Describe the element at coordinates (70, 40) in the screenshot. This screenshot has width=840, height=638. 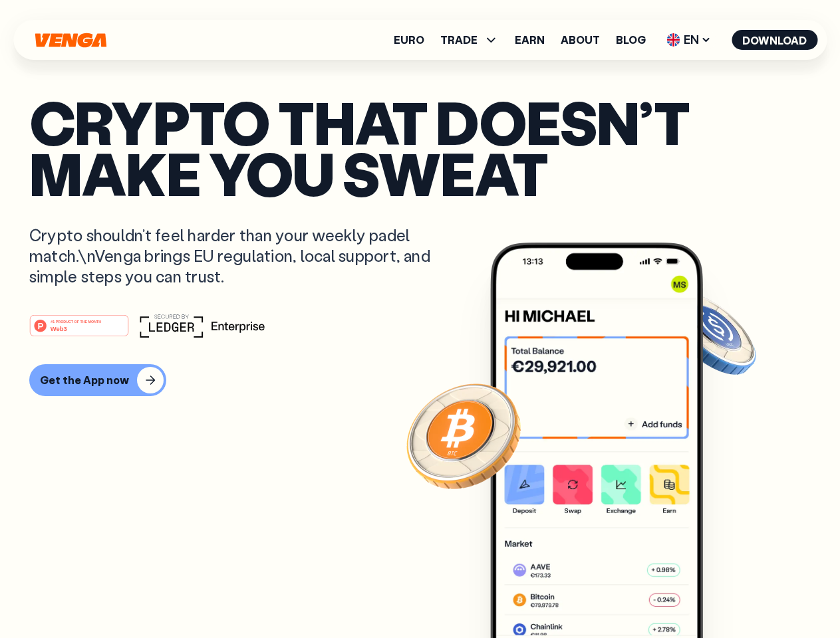
I see `svg: Home` at that location.